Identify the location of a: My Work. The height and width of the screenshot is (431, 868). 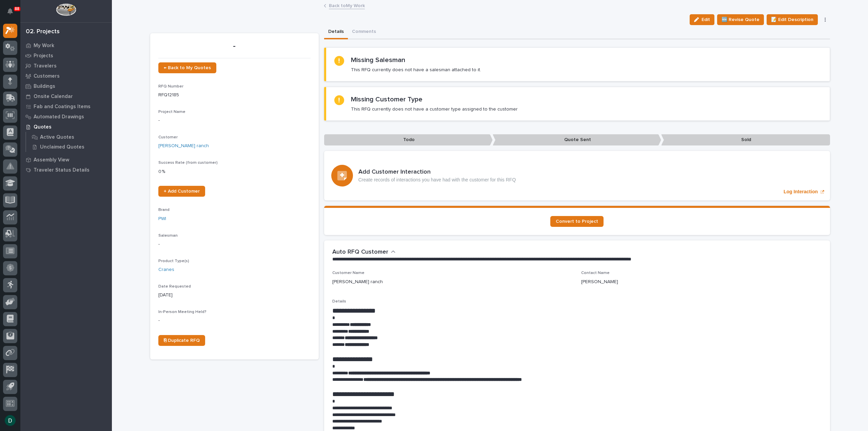
(66, 45).